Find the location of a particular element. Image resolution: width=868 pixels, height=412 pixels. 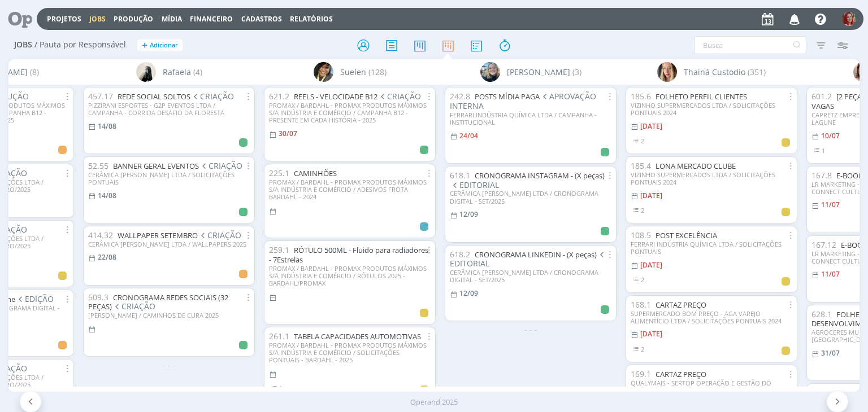

a: Jobs is located at coordinates (97, 19).